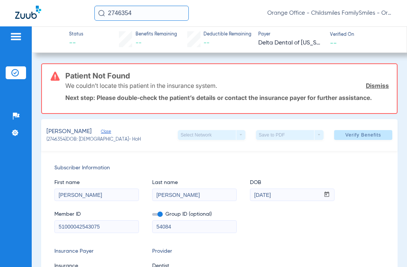 The image size is (407, 267). Describe the element at coordinates (16, 37) in the screenshot. I see `img: hamburger-icon` at that location.